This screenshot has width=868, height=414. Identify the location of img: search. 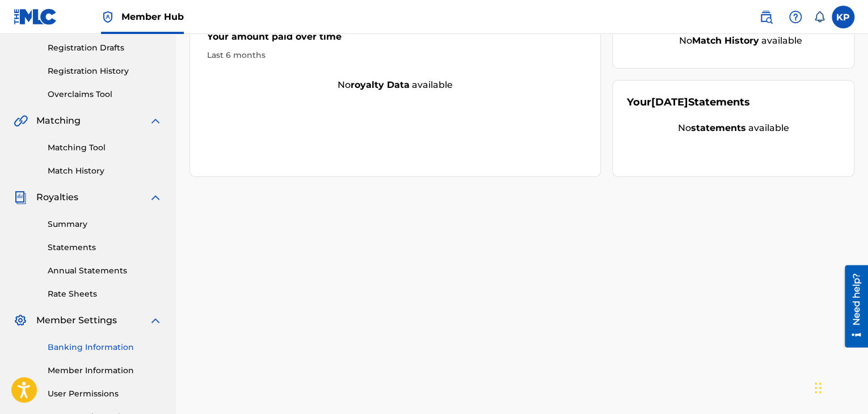
(766, 17).